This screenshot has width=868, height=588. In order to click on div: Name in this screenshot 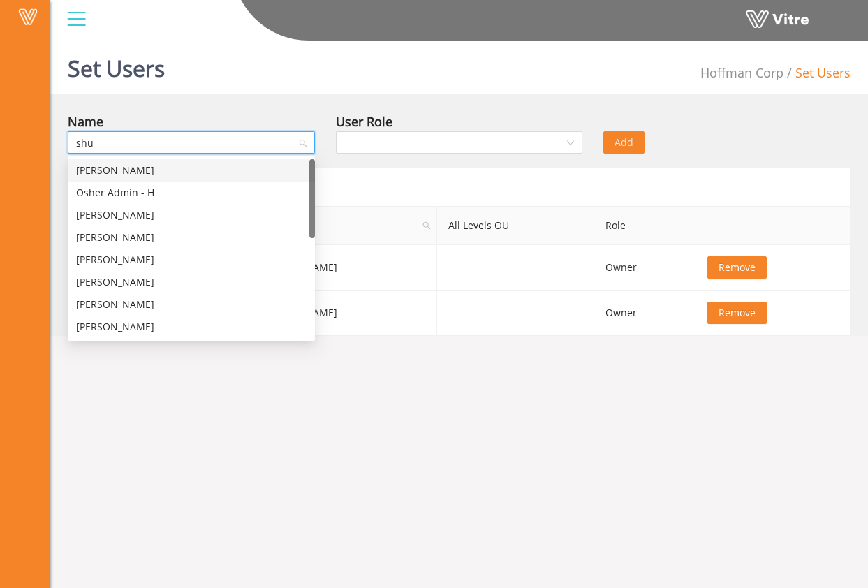, I will do `click(85, 122)`.